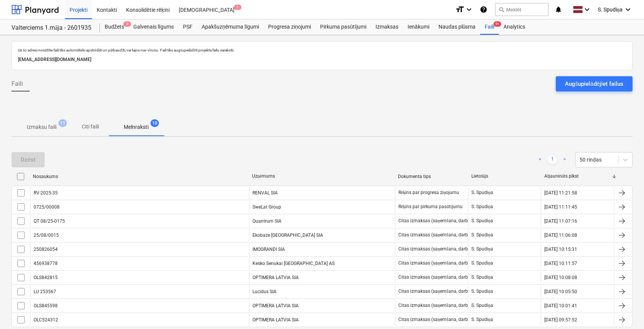 The image size is (644, 329). Describe the element at coordinates (489, 27) in the screenshot. I see `a: Faili9+` at that location.